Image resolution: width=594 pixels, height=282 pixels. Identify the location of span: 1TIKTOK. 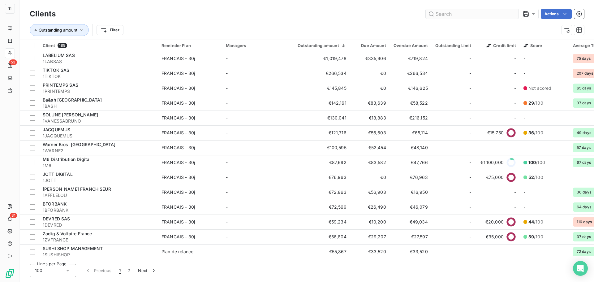
(98, 76).